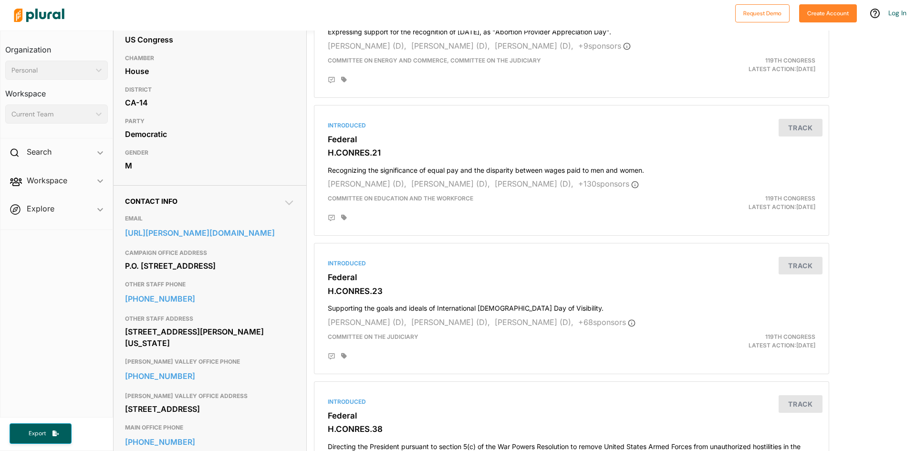 This screenshot has width=916, height=451. Describe the element at coordinates (763, 13) in the screenshot. I see `button: Request Demo` at that location.